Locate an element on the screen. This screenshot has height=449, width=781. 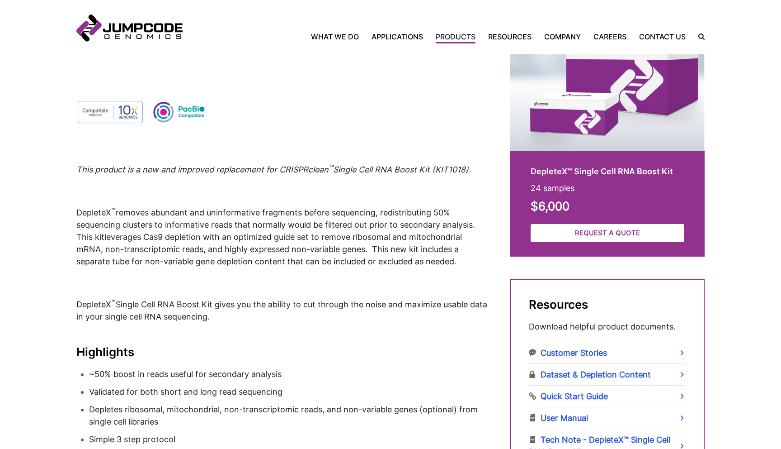
p: Download helpful product documents. is located at coordinates (608, 326).